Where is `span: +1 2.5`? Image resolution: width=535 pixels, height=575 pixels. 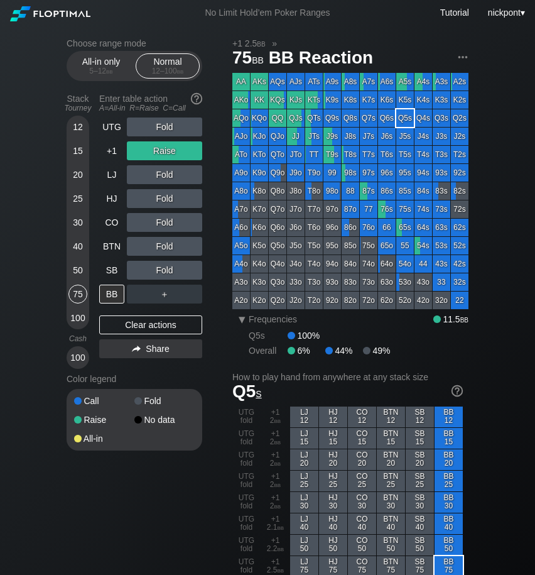
span: +1 2.5 is located at coordinates (249, 43).